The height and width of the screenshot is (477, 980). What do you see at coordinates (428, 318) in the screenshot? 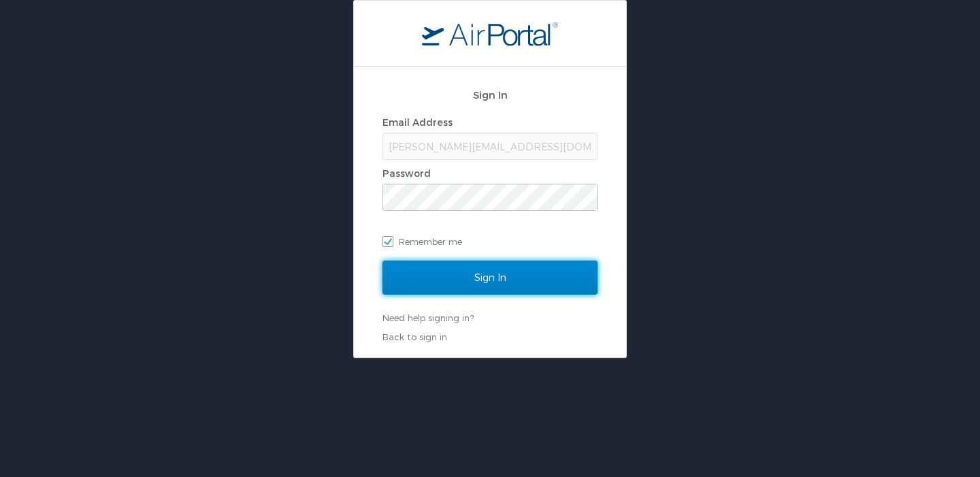
I see `a: Need help signing in?` at bounding box center [428, 318].